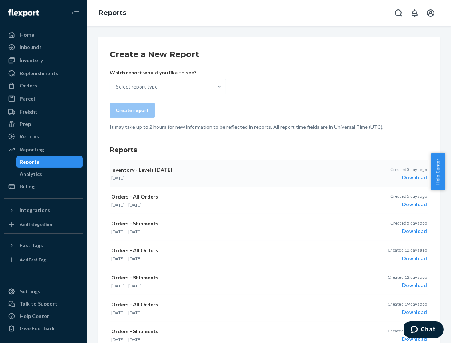 The width and height of the screenshot is (451, 343). Describe the element at coordinates (44, 210) in the screenshot. I see `button: Integrations` at that location.